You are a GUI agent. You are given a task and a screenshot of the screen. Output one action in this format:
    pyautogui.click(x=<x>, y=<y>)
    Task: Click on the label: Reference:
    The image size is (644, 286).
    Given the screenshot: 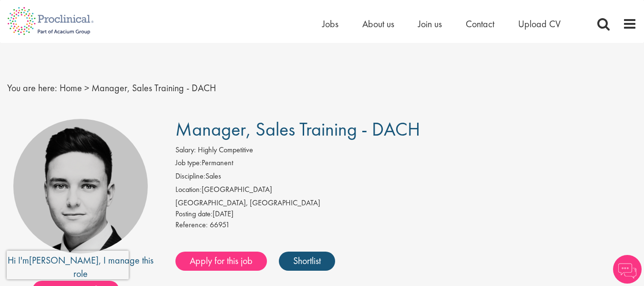 What is the action you would take?
    pyautogui.click(x=192, y=225)
    